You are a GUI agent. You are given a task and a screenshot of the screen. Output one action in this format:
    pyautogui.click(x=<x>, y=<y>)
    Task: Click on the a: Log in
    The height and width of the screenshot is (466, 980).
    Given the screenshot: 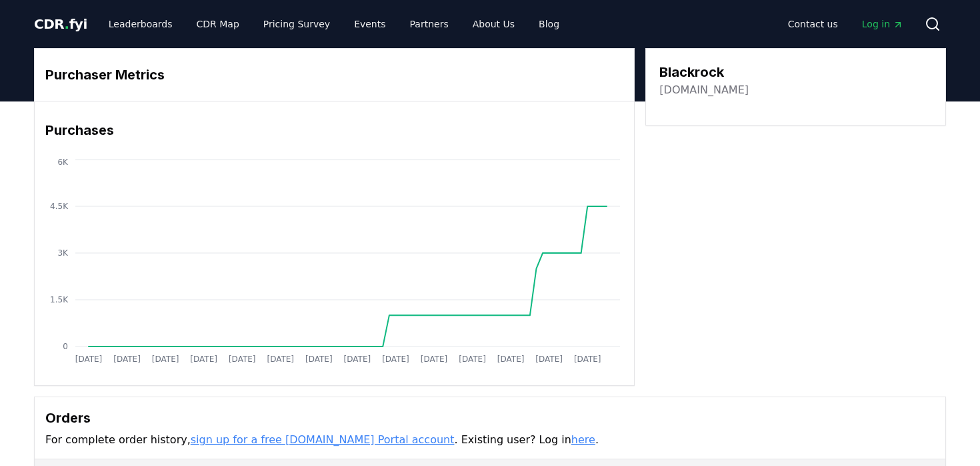 What is the action you would take?
    pyautogui.click(x=883, y=24)
    